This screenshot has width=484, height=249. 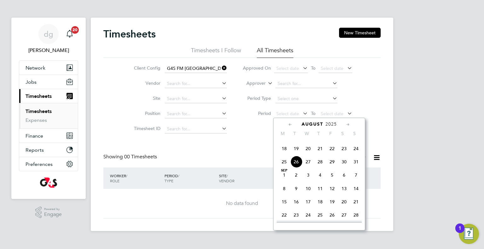 What do you see at coordinates (49, 116) in the screenshot?
I see `div: Timesheets` at bounding box center [49, 116].